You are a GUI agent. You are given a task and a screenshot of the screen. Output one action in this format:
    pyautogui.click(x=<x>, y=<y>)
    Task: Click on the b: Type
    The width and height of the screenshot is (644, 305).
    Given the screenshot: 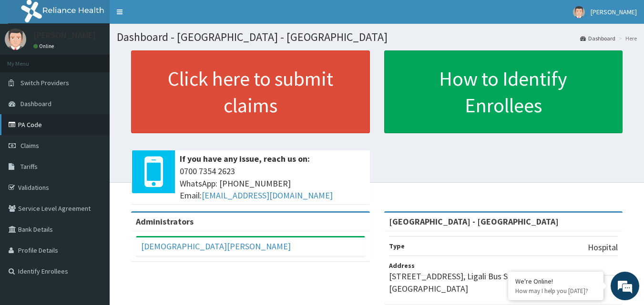 What is the action you would take?
    pyautogui.click(x=397, y=247)
    